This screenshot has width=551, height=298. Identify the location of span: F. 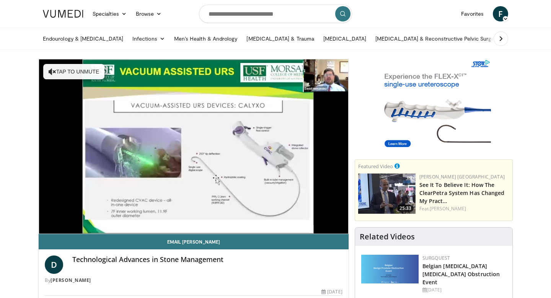
(500, 14).